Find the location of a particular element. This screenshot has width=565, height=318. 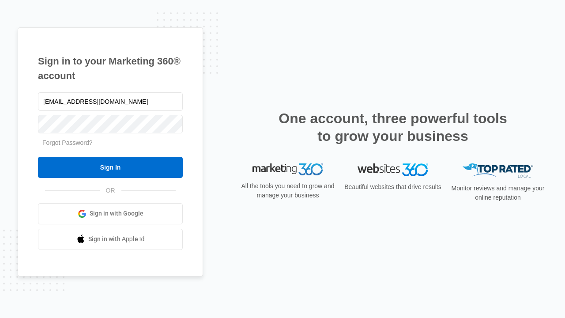

span: Sign in with Apple Id is located at coordinates (117, 239).